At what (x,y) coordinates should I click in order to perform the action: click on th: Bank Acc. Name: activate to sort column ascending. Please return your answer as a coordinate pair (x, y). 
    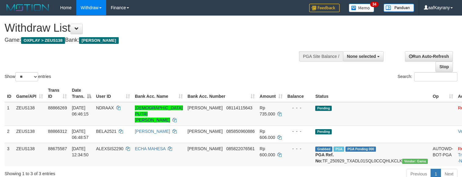
    Looking at the image, I should click on (159, 93).